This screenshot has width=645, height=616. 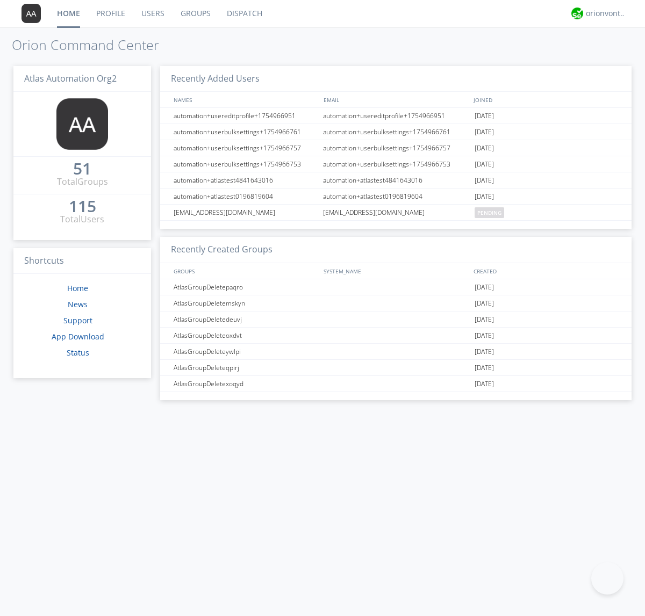 What do you see at coordinates (395, 99) in the screenshot?
I see `div: EMAIL` at bounding box center [395, 99].